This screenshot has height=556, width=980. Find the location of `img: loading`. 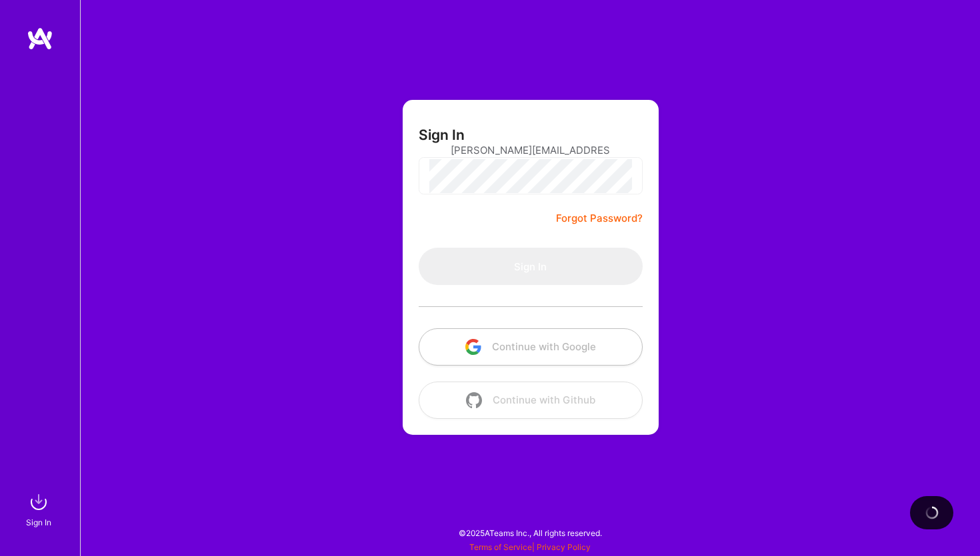

img: loading is located at coordinates (931, 512).